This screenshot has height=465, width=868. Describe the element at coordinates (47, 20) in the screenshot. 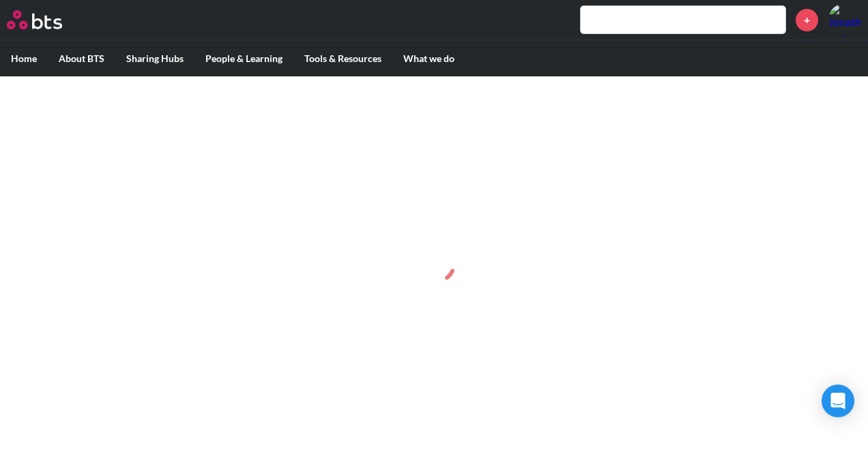

I see `a: Go home` at that location.